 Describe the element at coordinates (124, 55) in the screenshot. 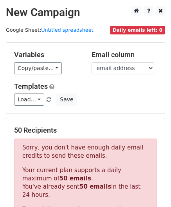

I see `h5: Email column` at that location.